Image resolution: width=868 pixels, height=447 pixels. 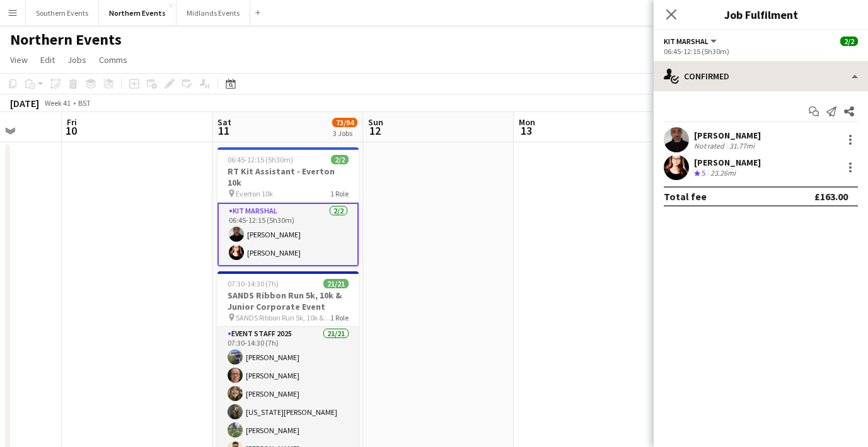 I want to click on span: SANDS Ribbon Run 5k, 10k & Junior Corporate Event, so click(x=283, y=317).